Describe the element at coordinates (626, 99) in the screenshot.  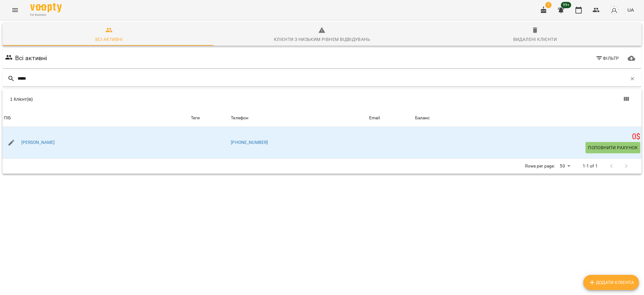
I see `button: Показати колонки` at that location.